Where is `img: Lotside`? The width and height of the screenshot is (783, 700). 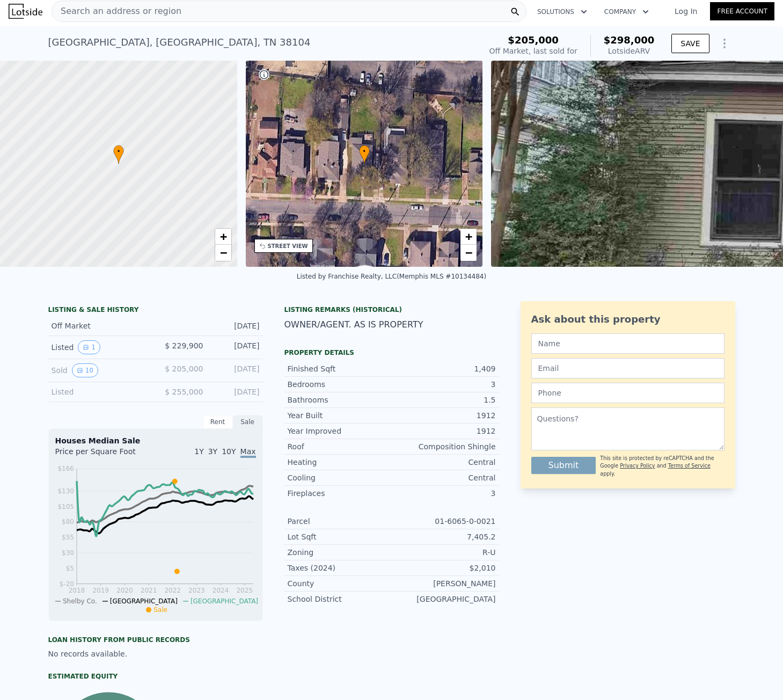
img: Lotside is located at coordinates (25, 11).